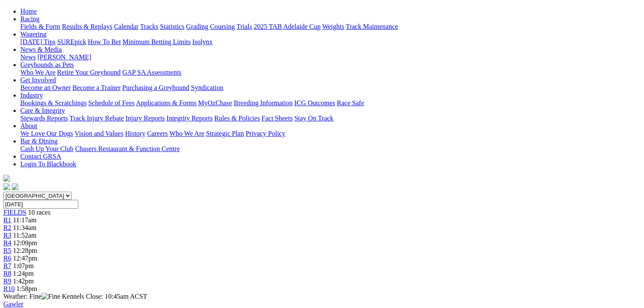 The image size is (644, 308). I want to click on a: Get Involved, so click(38, 80).